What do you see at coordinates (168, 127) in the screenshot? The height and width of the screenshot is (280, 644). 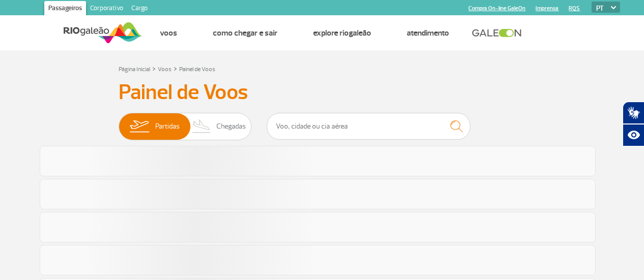 I see `span: Partidas` at bounding box center [168, 127].